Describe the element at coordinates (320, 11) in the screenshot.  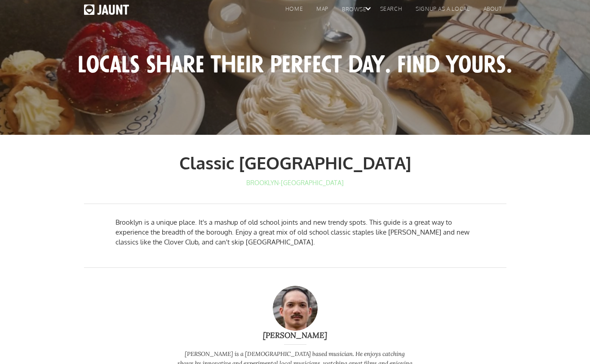
I see `a: map` at that location.